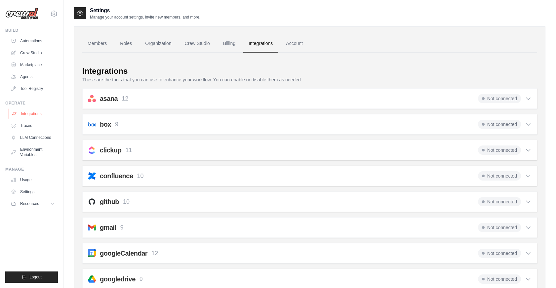 Image resolution: width=556 pixels, height=288 pixels. I want to click on img: googleCalendar.svg, so click(92, 253).